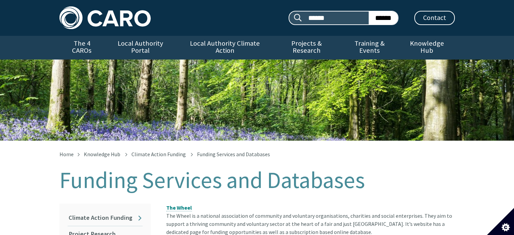 The height and width of the screenshot is (235, 514). What do you see at coordinates (67, 154) in the screenshot?
I see `a: Home` at bounding box center [67, 154].